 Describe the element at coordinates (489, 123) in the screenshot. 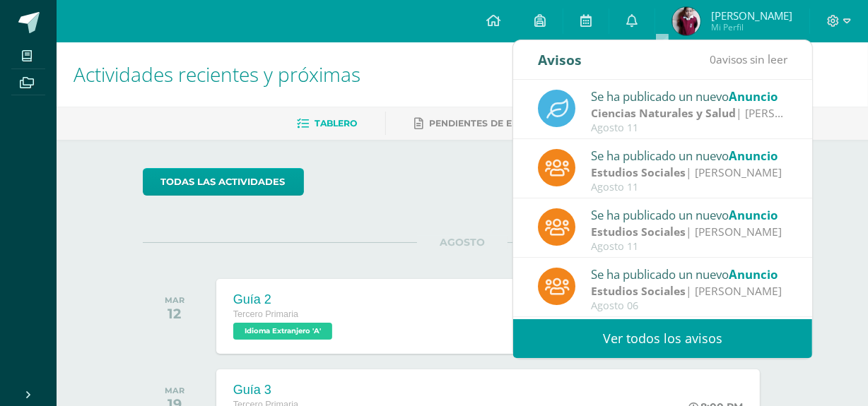

I see `span: Pendientes de entrega` at that location.